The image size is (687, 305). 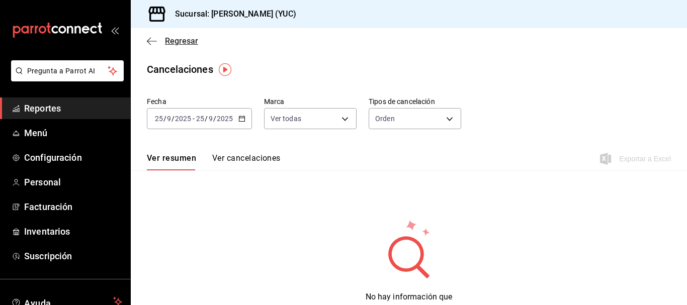 I want to click on span: Inventarios, so click(x=73, y=231).